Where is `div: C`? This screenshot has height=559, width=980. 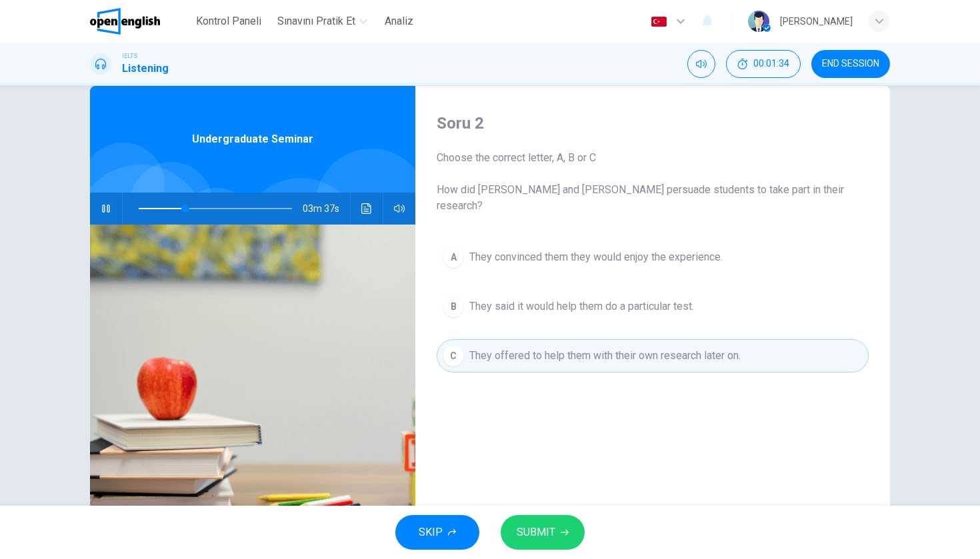 div: C is located at coordinates (454, 356).